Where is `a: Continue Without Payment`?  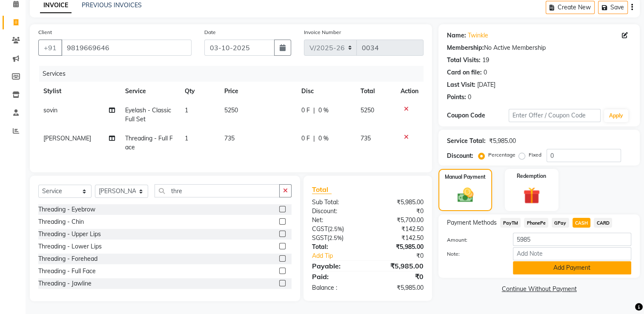
a: Continue Without Payment is located at coordinates (539, 289).